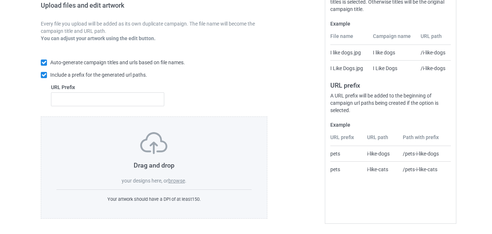 Image resolution: width=492 pixels, height=234 pixels. What do you see at coordinates (177, 180) in the screenshot?
I see `label: browse` at bounding box center [177, 180].